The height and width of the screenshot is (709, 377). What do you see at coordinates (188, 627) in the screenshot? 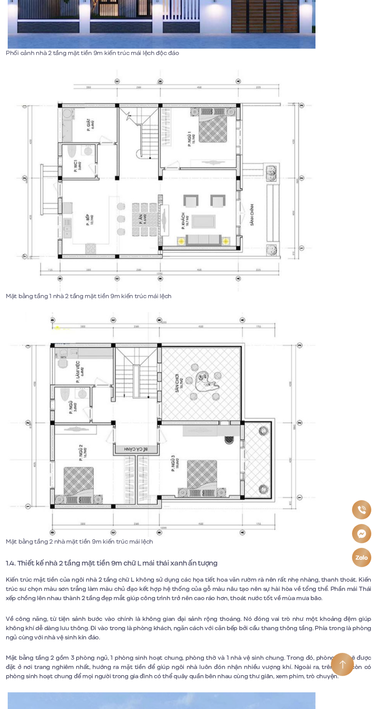
I see `span: Về công năng, từ tiện sảnh bước vào chính là không gian đại sảnh rộng thoáng. Nó đóng vai trò như...` at bounding box center [188, 627].